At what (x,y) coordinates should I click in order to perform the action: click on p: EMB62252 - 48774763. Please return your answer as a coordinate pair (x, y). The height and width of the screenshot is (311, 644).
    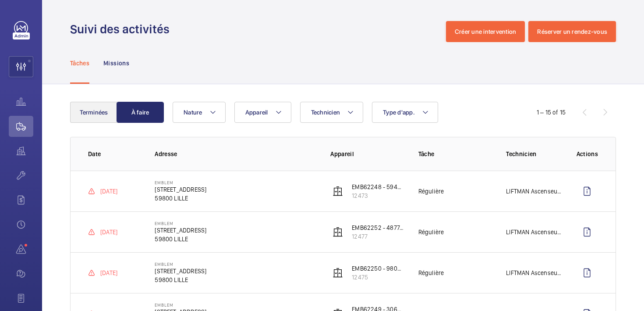
    Looking at the image, I should click on (378, 228).